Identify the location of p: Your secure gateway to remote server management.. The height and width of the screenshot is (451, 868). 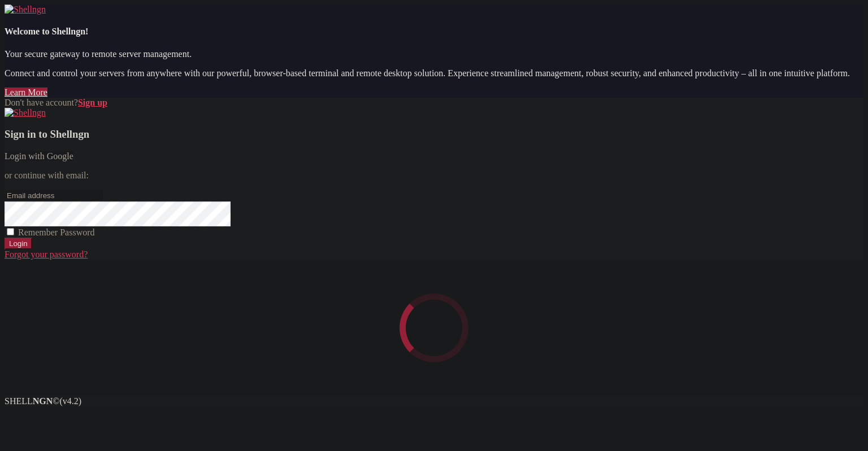
(434, 54).